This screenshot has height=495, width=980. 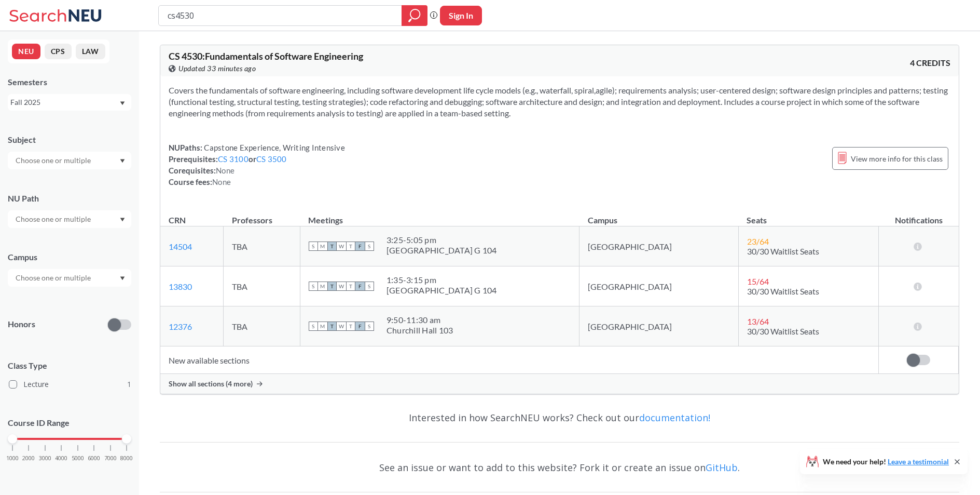 I want to click on span: 4 CREDITS, so click(x=930, y=63).